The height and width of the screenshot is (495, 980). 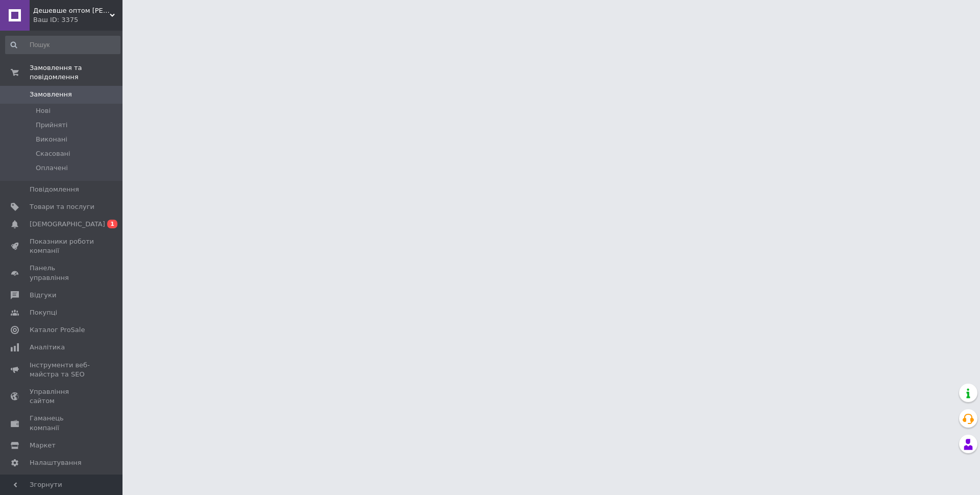 What do you see at coordinates (72, 10) in the screenshot?
I see `span: Дешевше оптом ПП Левчук А.А.` at bounding box center [72, 10].